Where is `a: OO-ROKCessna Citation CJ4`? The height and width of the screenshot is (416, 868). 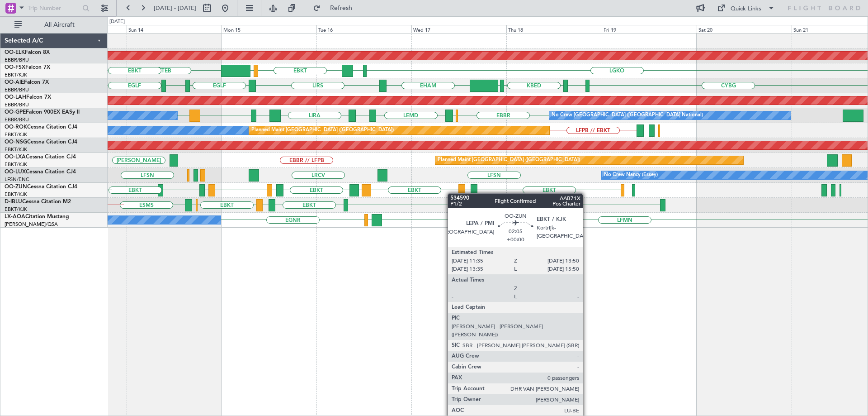
a: OO-ROKCessna Citation CJ4 is located at coordinates (40, 127).